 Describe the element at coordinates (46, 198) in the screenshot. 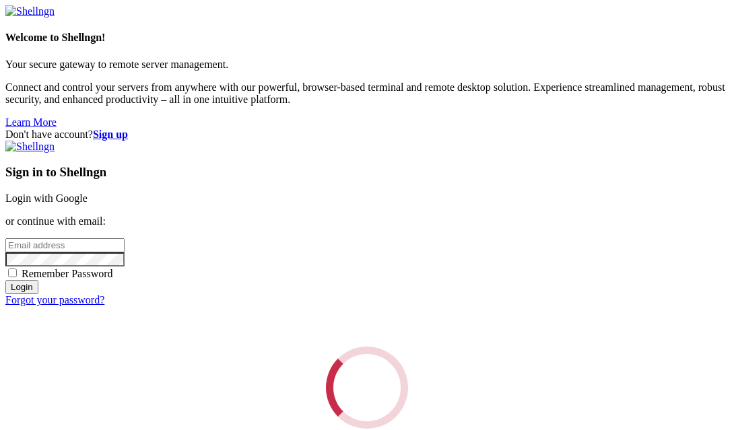

I see `a: Login with Google` at that location.